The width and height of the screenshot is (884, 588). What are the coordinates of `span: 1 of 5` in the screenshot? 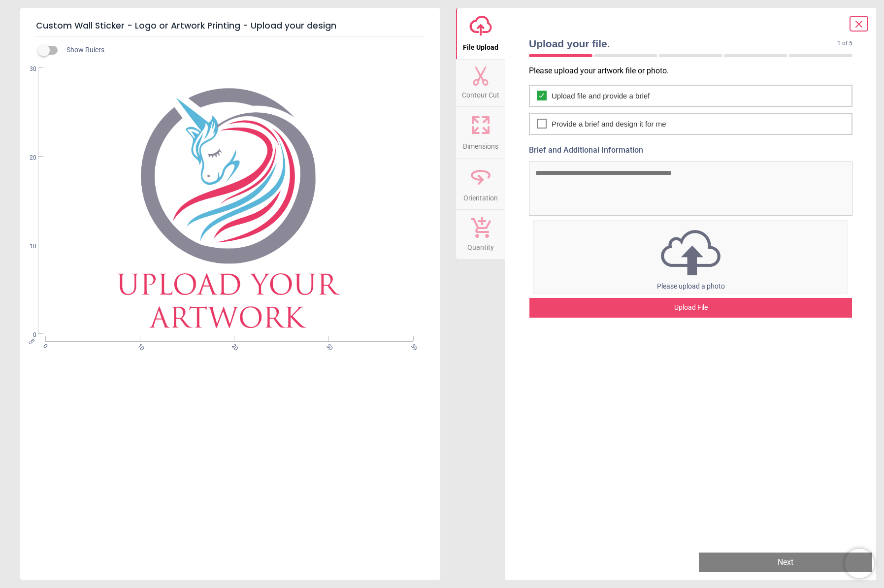 It's located at (845, 43).